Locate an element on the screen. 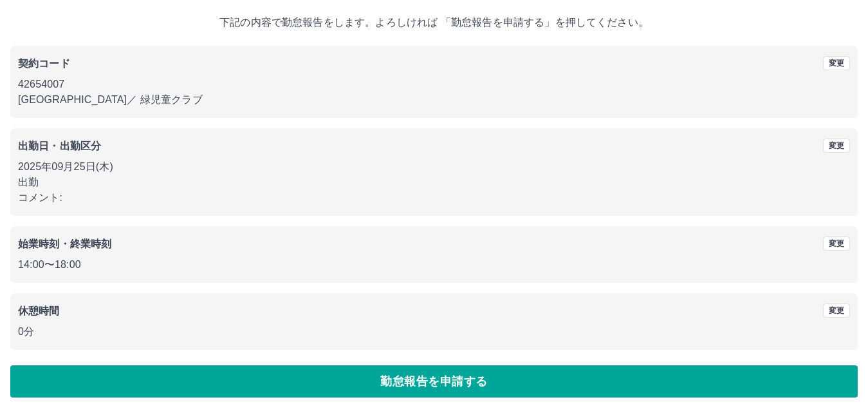  b: 始業時刻・終業時刻 is located at coordinates (64, 244).